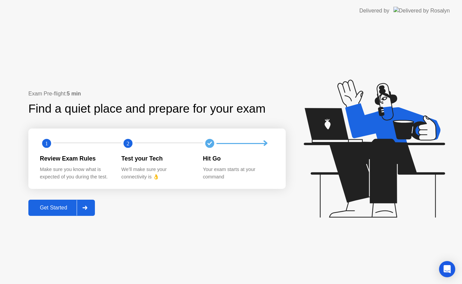  I want to click on div: Exam Pre-flight:, so click(157, 94).